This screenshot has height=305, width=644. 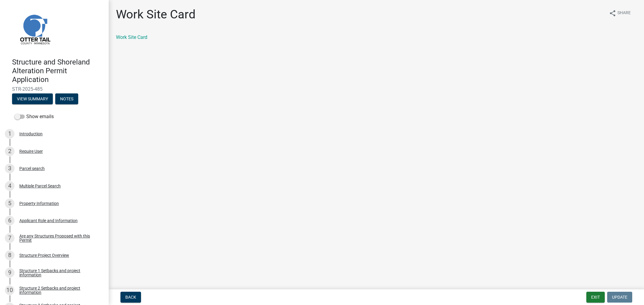 What do you see at coordinates (620, 13) in the screenshot?
I see `button: shareShare` at bounding box center [620, 13].